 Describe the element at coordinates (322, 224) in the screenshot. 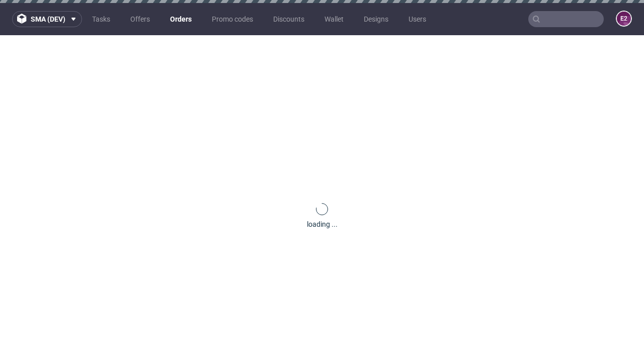

I see `div: loading ...` at that location.